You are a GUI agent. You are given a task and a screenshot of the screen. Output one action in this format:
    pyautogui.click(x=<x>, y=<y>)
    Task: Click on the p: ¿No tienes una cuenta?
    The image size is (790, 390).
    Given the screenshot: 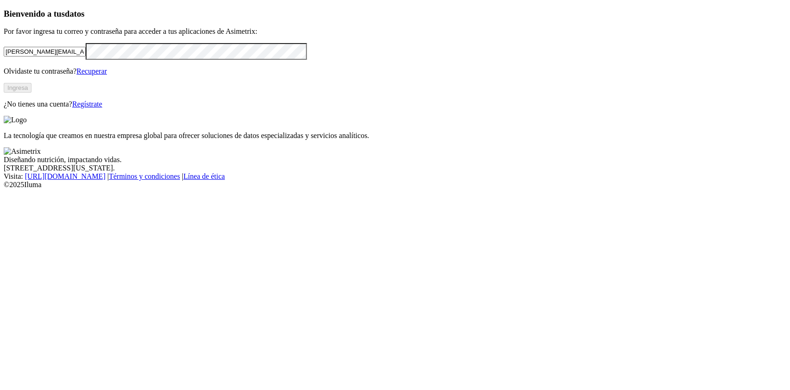 What is the action you would take?
    pyautogui.click(x=395, y=104)
    